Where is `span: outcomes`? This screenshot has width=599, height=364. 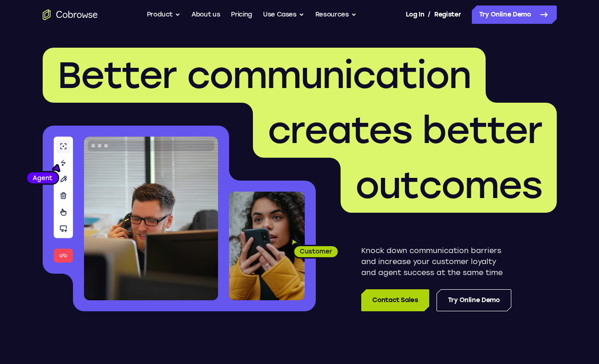
span: outcomes is located at coordinates (448, 185).